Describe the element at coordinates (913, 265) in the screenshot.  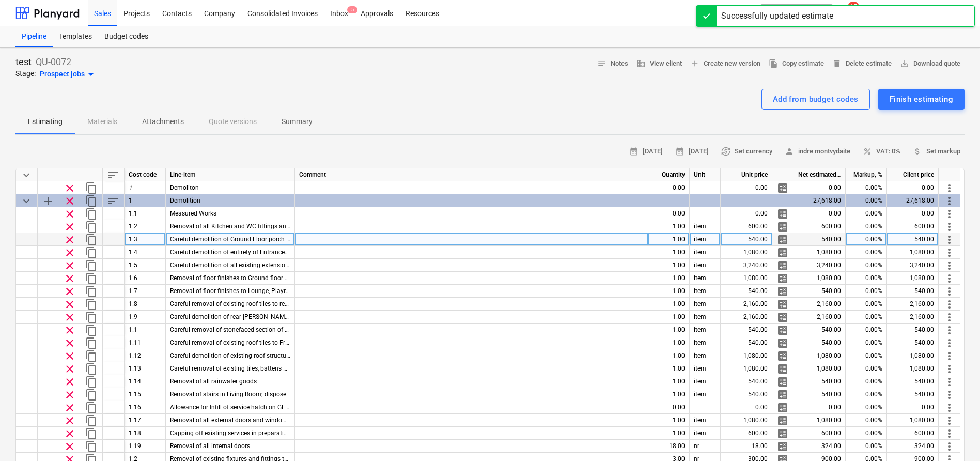
I see `div: 3,240.00` at that location.